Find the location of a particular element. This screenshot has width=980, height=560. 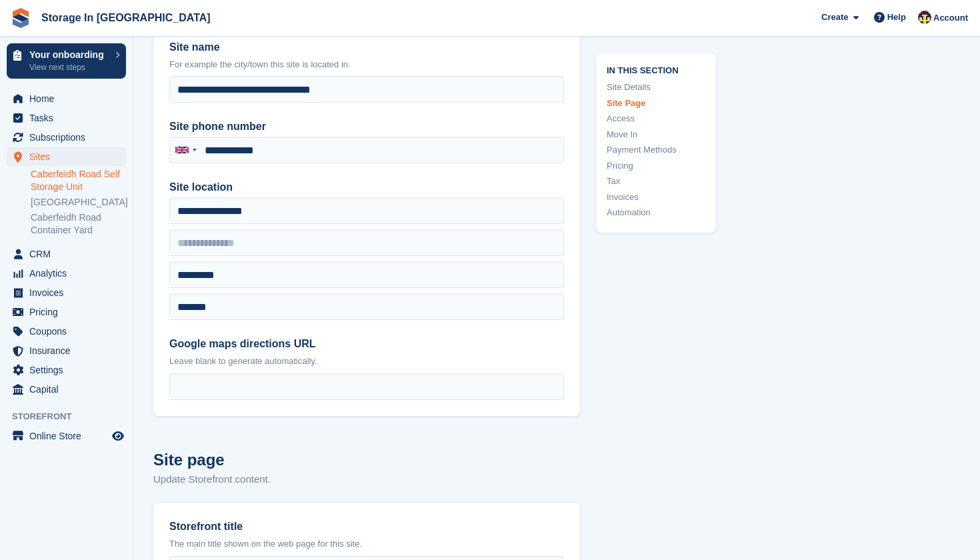

span: Account is located at coordinates (951, 18).